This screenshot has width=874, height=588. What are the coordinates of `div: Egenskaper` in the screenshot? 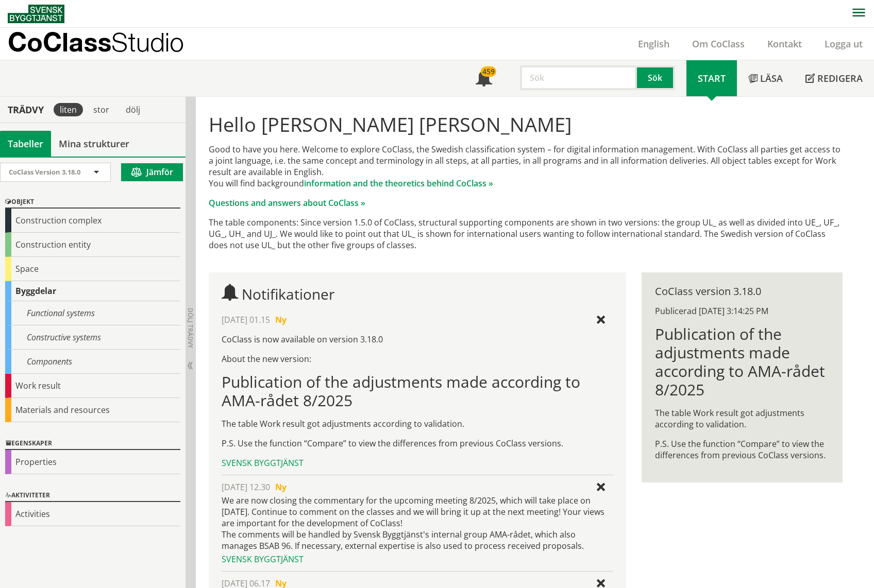 It's located at (93, 444).